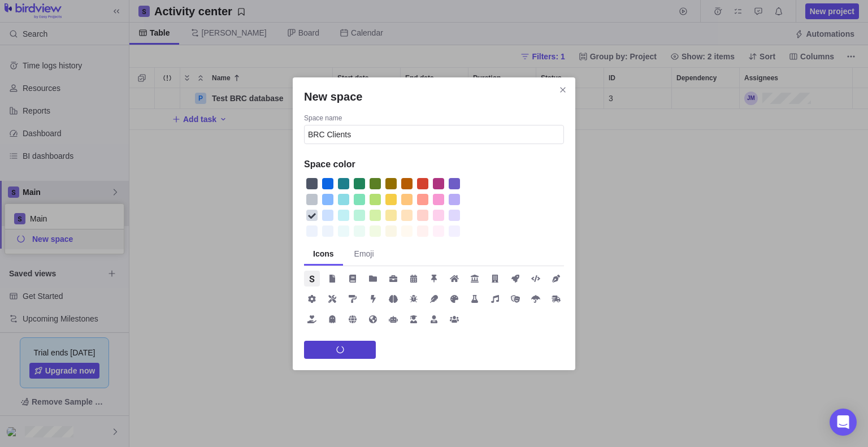  Describe the element at coordinates (434, 97) in the screenshot. I see `h2: New space` at that location.